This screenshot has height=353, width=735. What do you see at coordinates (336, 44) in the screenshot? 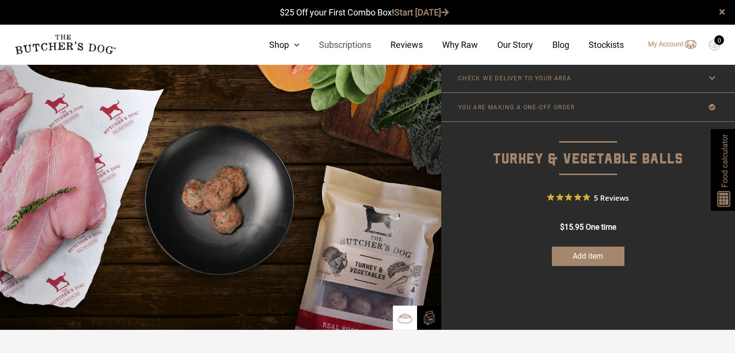
I see `a: Subscriptions` at bounding box center [336, 44].